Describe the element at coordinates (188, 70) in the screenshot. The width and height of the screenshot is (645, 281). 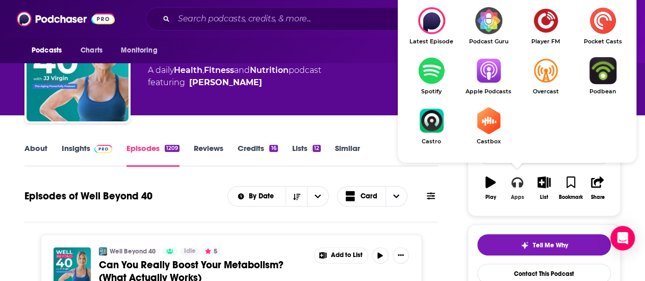
I see `a: Health` at that location.